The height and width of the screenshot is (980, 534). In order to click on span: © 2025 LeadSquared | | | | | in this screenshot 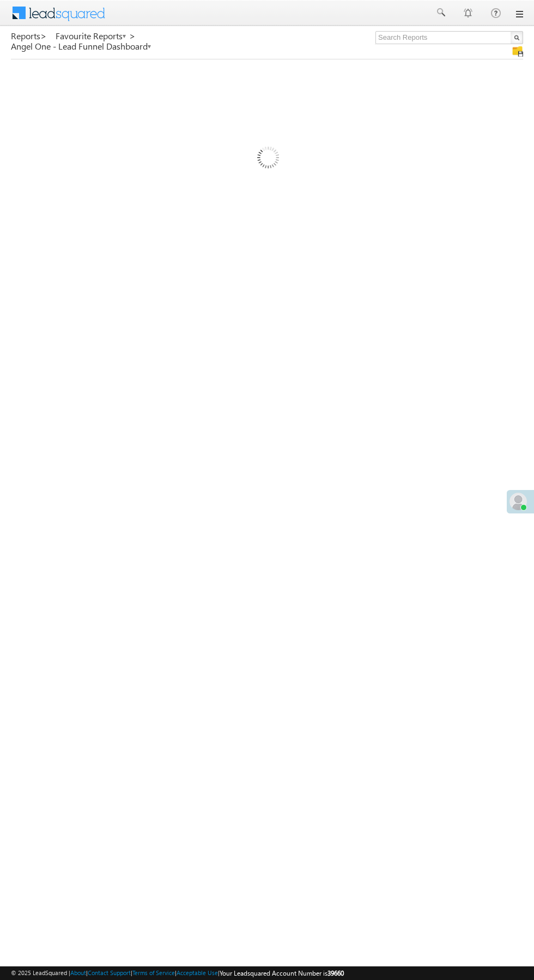, I will do `click(177, 972)`.